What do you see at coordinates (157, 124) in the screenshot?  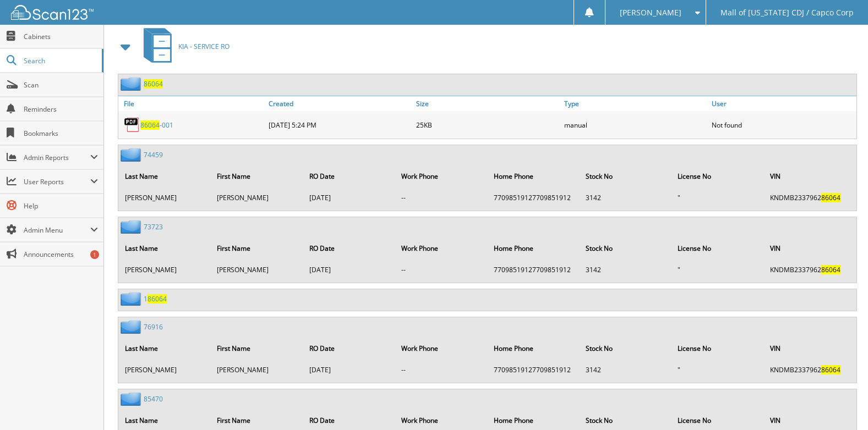 I see `a: 86064-001` at bounding box center [157, 124].